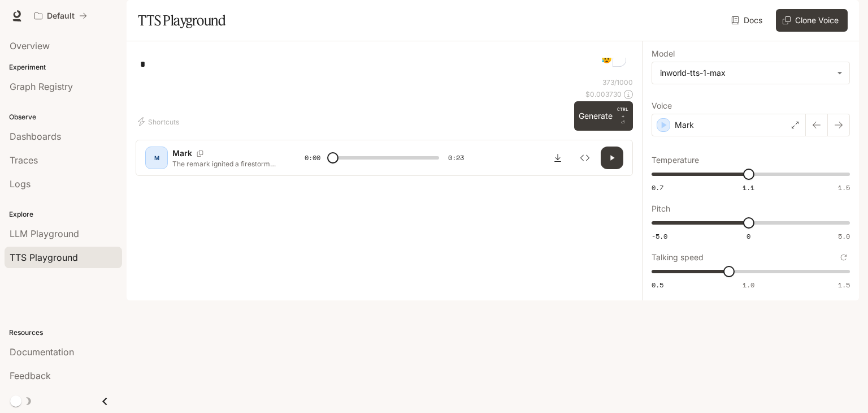 This screenshot has height=413, width=868. What do you see at coordinates (159, 122) in the screenshot?
I see `button: Shortcuts` at bounding box center [159, 122].